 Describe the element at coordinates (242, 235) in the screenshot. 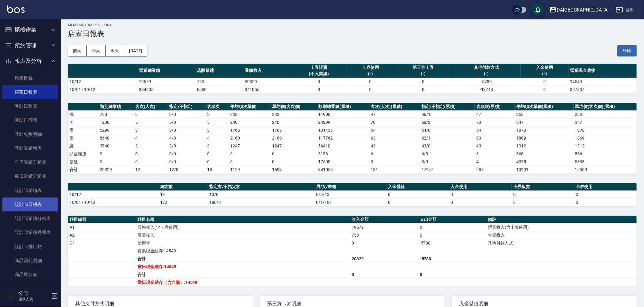

I see `td: 店販收入` at that location.